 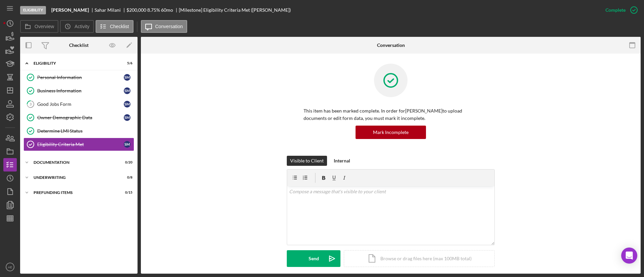 I want to click on label: Conversation, so click(x=169, y=26).